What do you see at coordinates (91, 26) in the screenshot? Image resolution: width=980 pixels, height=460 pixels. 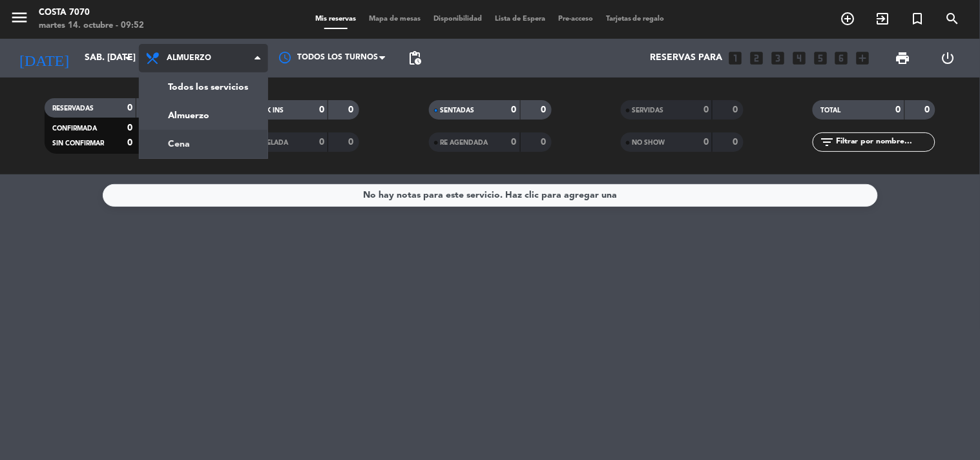 I see `div: martes 14. octubre - 09:52` at bounding box center [91, 26].